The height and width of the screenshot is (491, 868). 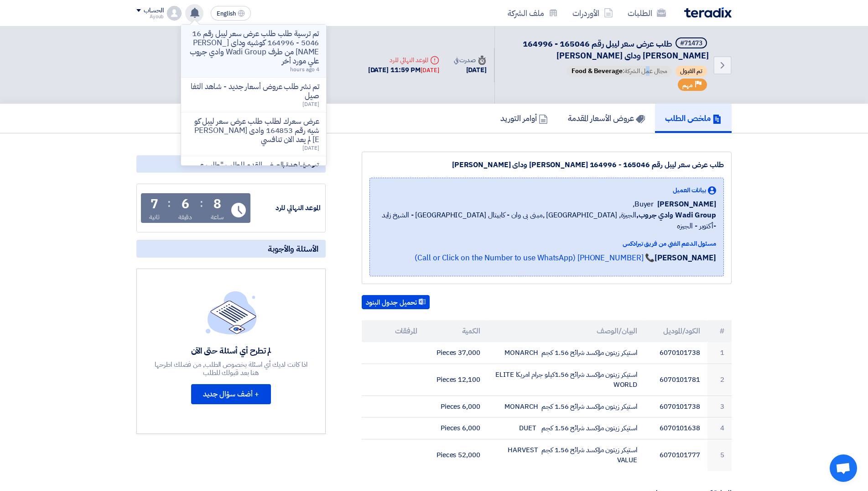 What do you see at coordinates (231, 312) in the screenshot?
I see `img: empty_state_list.svg` at bounding box center [231, 312].